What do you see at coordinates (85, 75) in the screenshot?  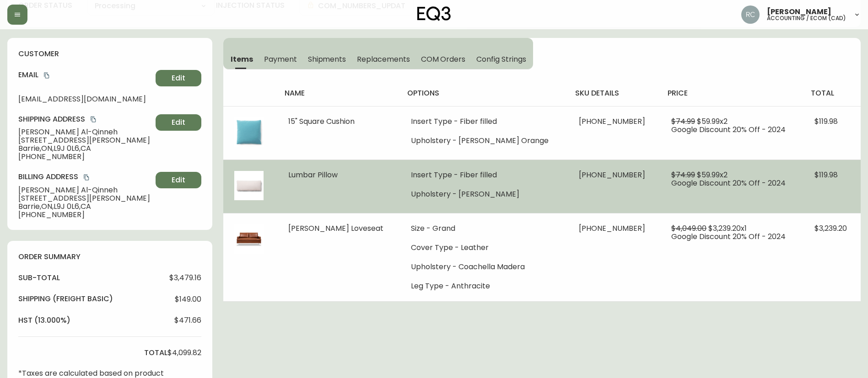 I see `h4: Email` at bounding box center [85, 75].